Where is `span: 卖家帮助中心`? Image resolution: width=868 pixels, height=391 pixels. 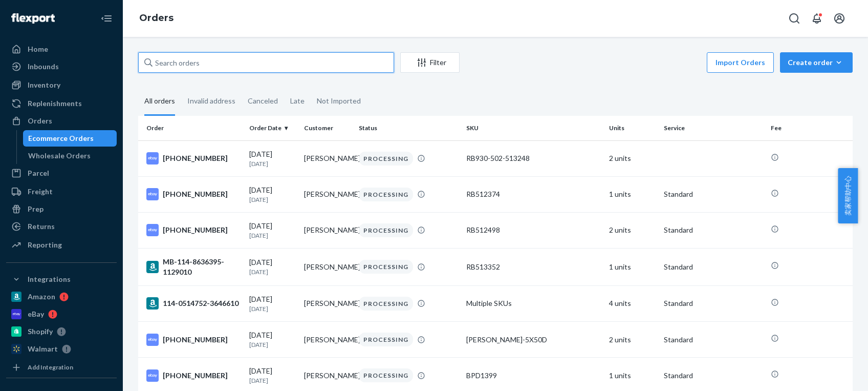 span: 卖家帮助中心 is located at coordinates (847, 196).